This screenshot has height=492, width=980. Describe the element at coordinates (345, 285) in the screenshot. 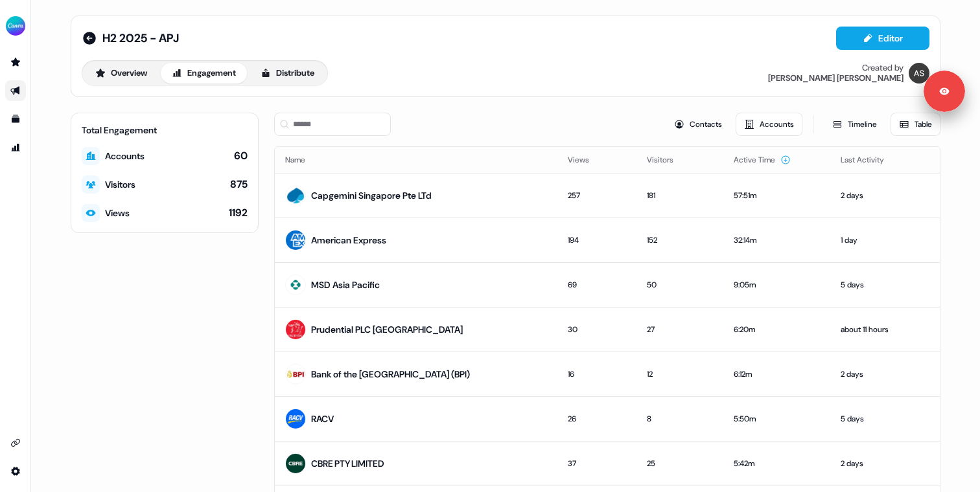

I see `div: MSD Asia Pacific` at that location.